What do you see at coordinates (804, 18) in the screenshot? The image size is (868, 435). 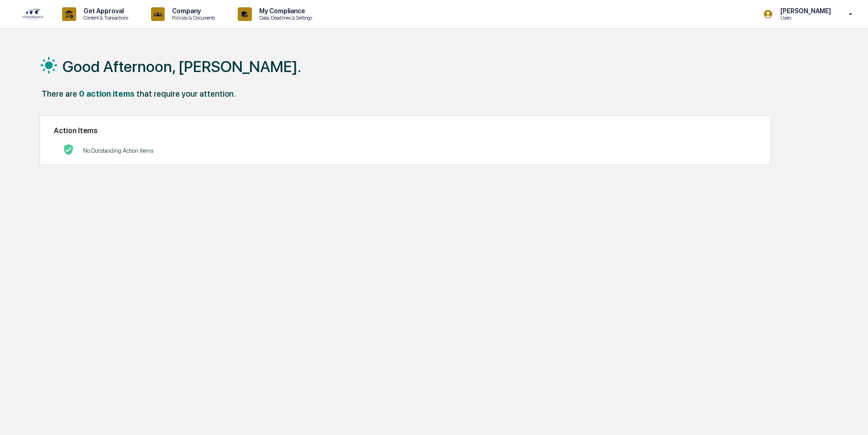 I see `p: Users` at bounding box center [804, 18].